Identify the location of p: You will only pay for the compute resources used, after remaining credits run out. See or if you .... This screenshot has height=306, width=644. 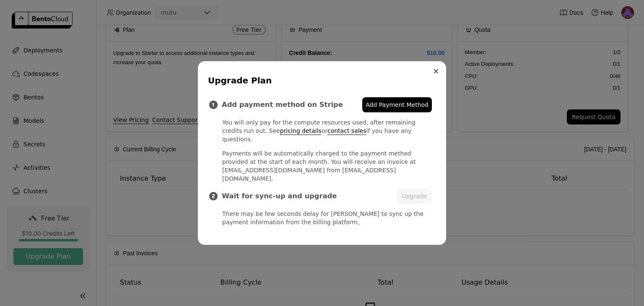
(327, 131).